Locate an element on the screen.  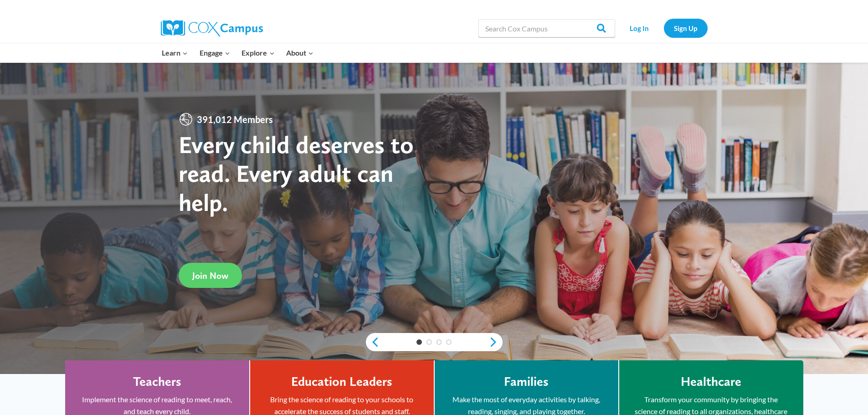
nav: Secondary Navigation is located at coordinates (663, 28).